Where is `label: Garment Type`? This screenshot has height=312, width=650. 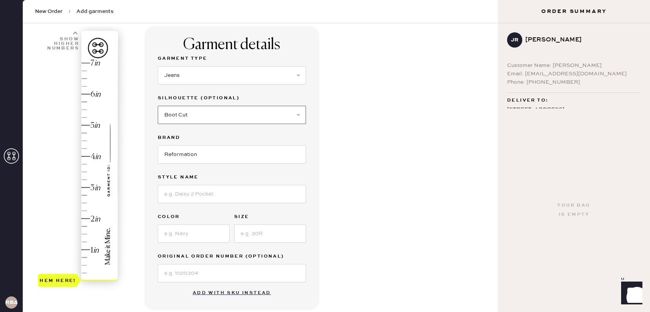 label: Garment Type is located at coordinates (232, 59).